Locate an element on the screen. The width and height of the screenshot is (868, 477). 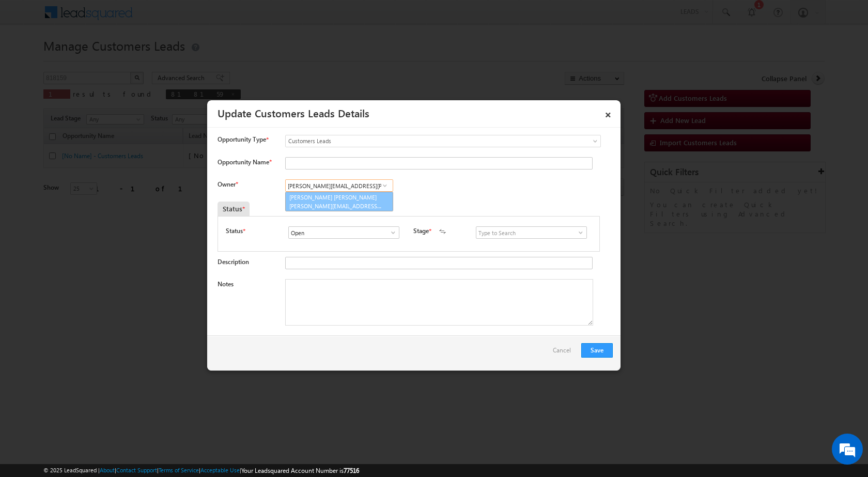
label: Stage is located at coordinates (421, 231).